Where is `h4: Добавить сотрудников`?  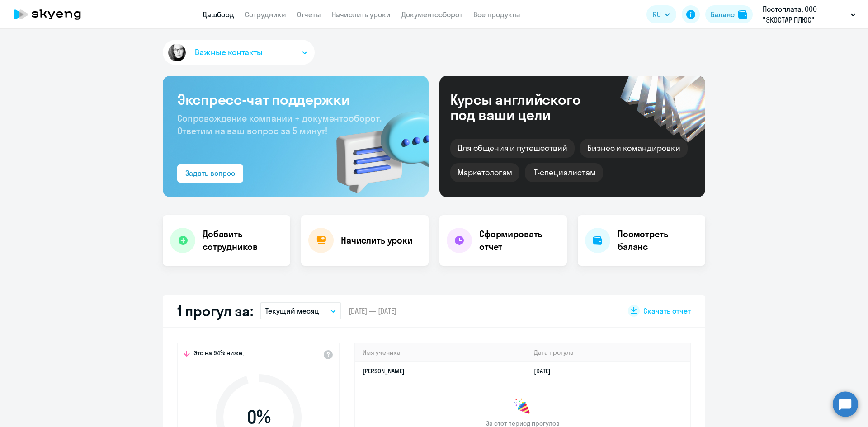
h4: Добавить сотрудников is located at coordinates (243, 240).